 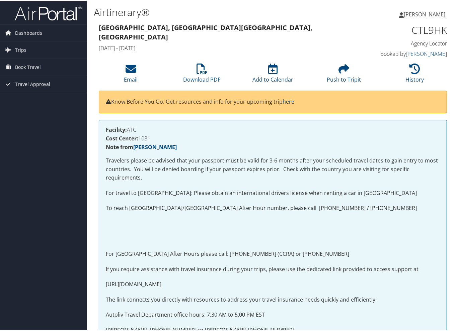 What do you see at coordinates (21, 49) in the screenshot?
I see `span: Trips` at bounding box center [21, 49].